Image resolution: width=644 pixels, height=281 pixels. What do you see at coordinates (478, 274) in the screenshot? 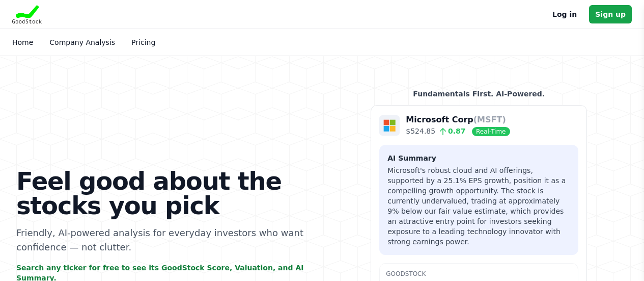
I see `p: GoodStock` at bounding box center [478, 274].